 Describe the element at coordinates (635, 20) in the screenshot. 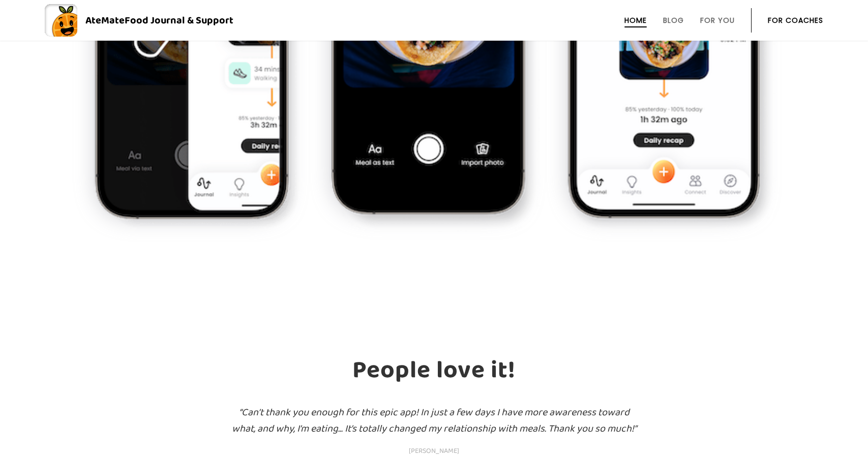

I see `a: Home` at that location.